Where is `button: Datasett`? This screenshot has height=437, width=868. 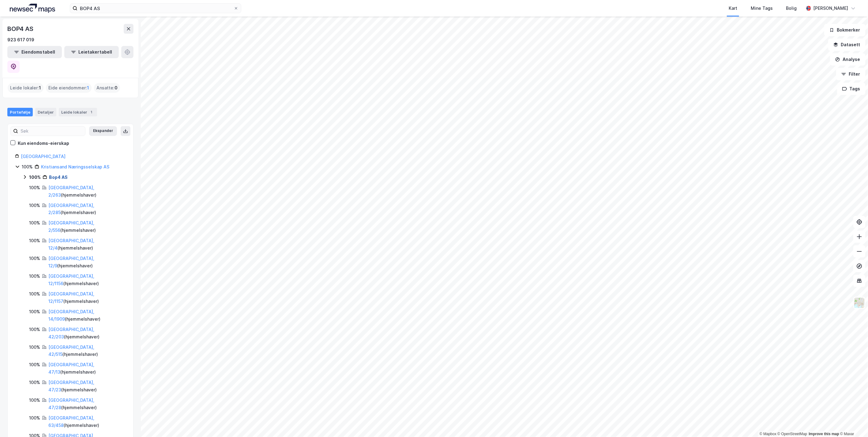 button: Datasett is located at coordinates (847, 45).